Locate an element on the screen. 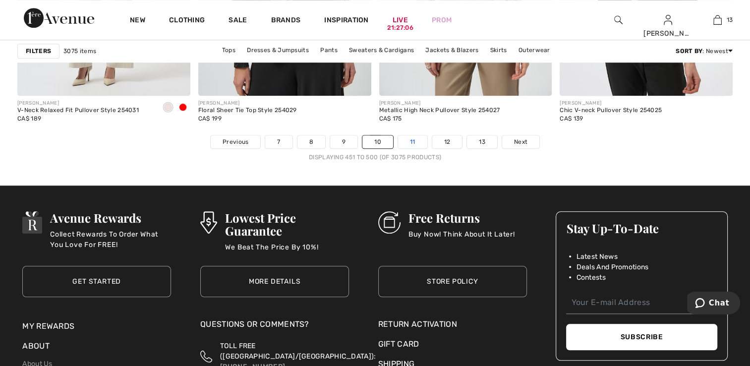 This screenshot has width=750, height=366. div: 21:27:06 is located at coordinates (400, 28).